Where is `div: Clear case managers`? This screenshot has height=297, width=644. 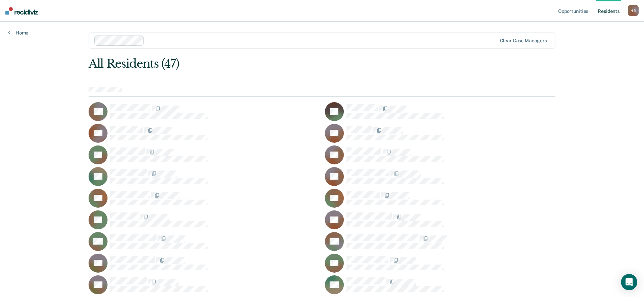 div: Clear case managers is located at coordinates (523, 40).